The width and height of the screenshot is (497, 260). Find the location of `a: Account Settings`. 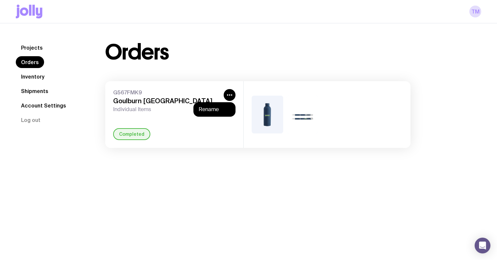

a: Account Settings is located at coordinates (43, 106).